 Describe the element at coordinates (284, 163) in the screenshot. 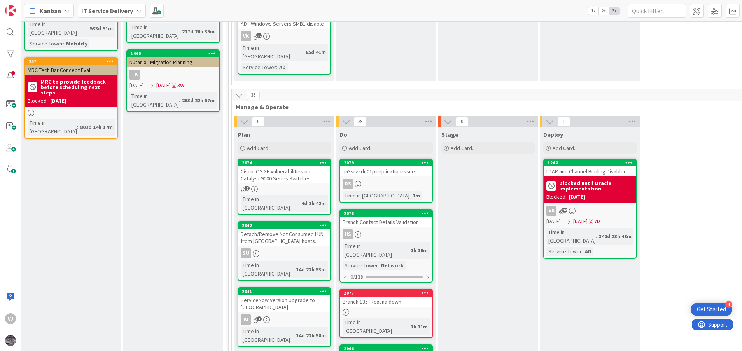

I see `div: 2074` at that location.